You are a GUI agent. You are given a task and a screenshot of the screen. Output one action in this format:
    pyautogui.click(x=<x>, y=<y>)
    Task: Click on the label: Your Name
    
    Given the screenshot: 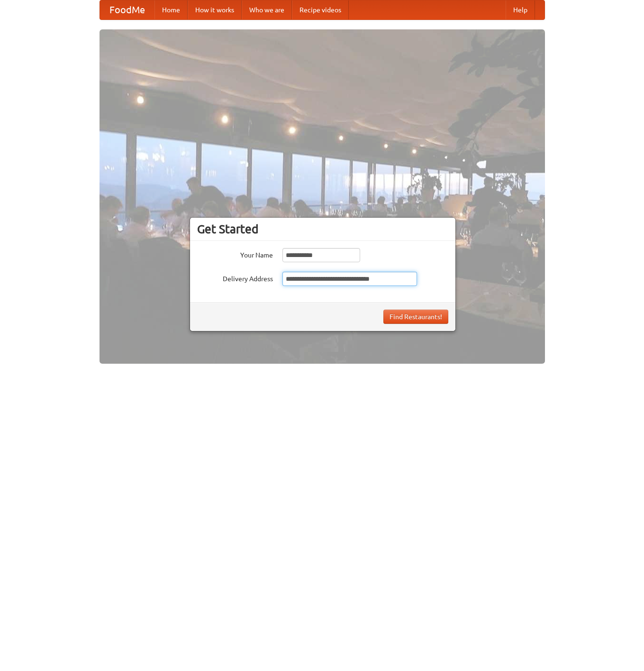 What is the action you would take?
    pyautogui.click(x=236, y=254)
    